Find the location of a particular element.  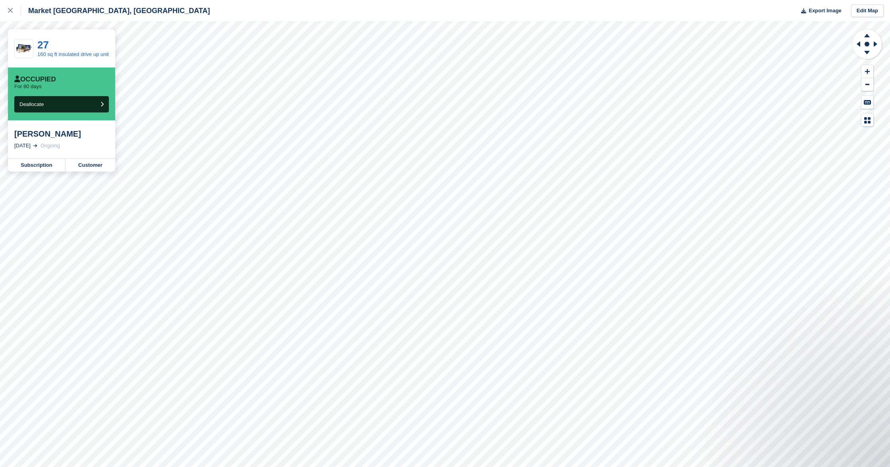

div: Occupied is located at coordinates (35, 79).